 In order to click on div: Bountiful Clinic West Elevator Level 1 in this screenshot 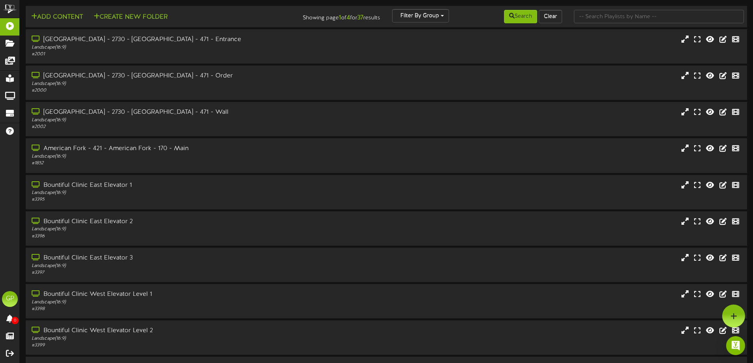, I will do `click(176, 295)`.